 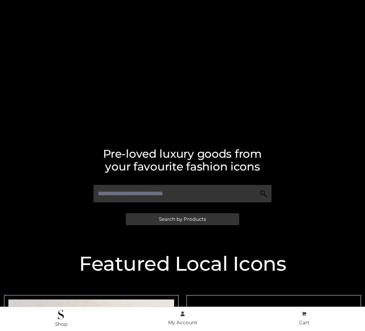 I want to click on h2: Pre-loved luxury goods from your favourite fashion icons, so click(x=182, y=160).